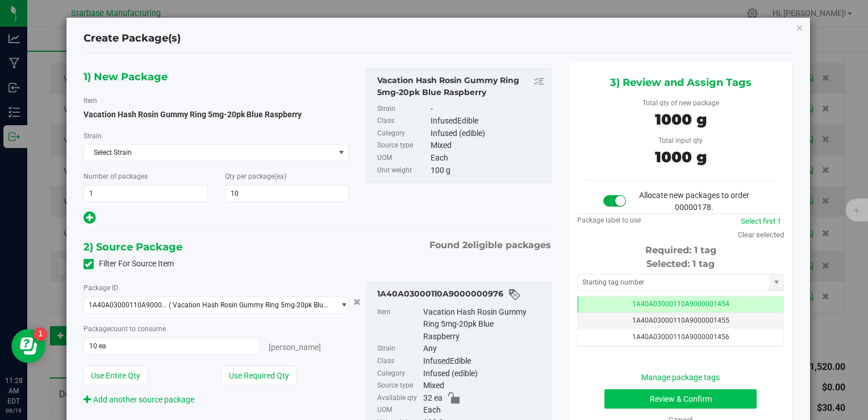 The height and width of the screenshot is (420, 868). What do you see at coordinates (124, 329) in the screenshot?
I see `span: Package to consume` at bounding box center [124, 329].